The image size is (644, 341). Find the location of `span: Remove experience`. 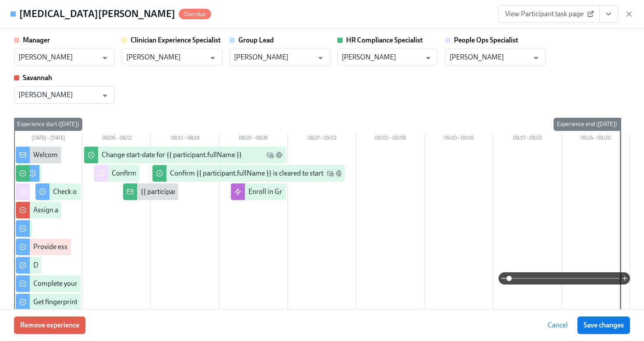

span: Remove experience is located at coordinates (49, 325).